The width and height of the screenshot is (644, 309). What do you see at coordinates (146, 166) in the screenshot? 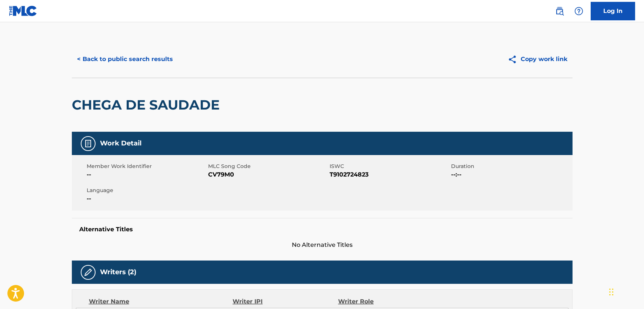
I see `span: Member Work Identifier` at bounding box center [146, 166].